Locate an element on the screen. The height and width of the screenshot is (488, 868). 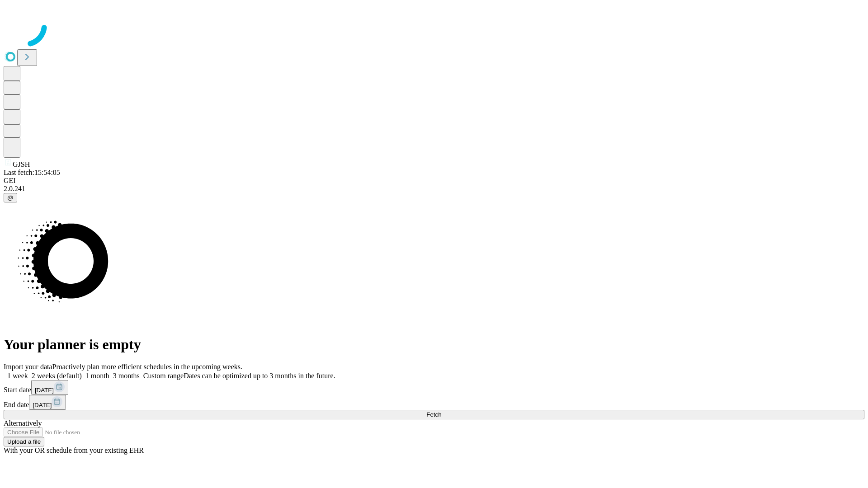
span: 1 week is located at coordinates (17, 375).